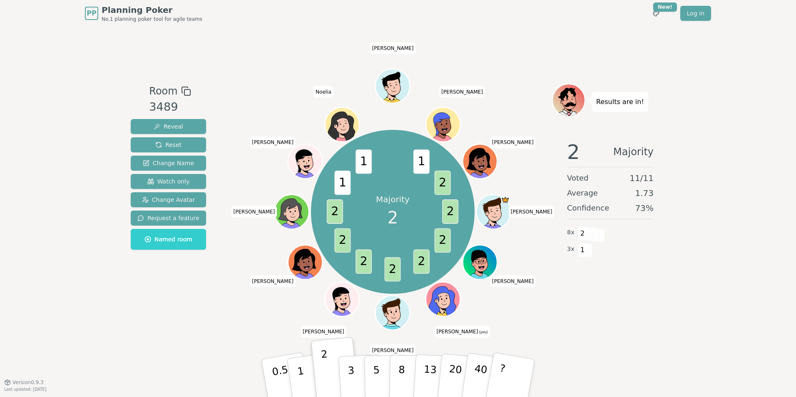 Image resolution: width=796 pixels, height=397 pixels. Describe the element at coordinates (152, 19) in the screenshot. I see `span: No.1 planning poker tool for agile teams` at that location.